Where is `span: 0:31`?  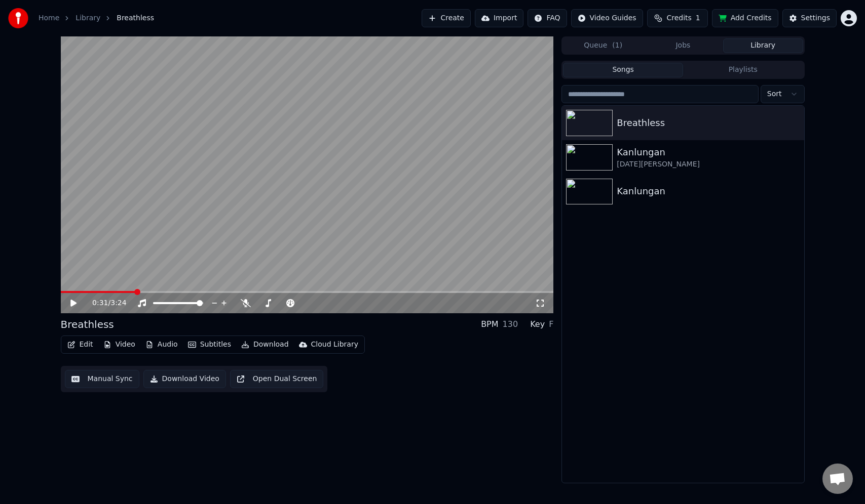 span: 0:31 is located at coordinates (100, 303).